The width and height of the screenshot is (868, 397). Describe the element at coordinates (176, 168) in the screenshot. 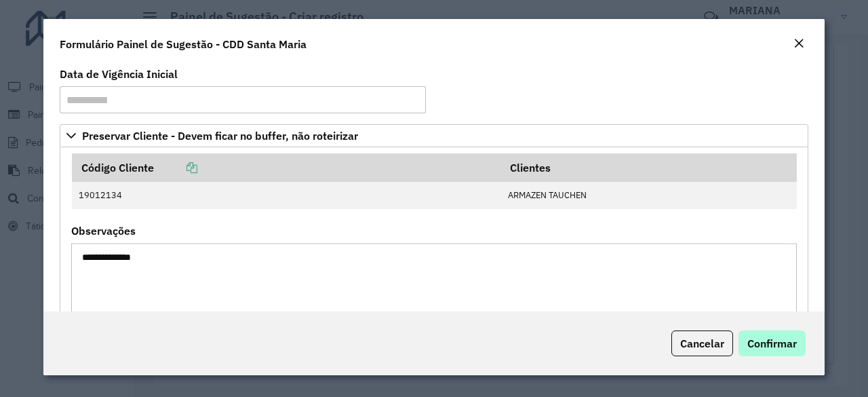

I see `a: Copiar` at that location.